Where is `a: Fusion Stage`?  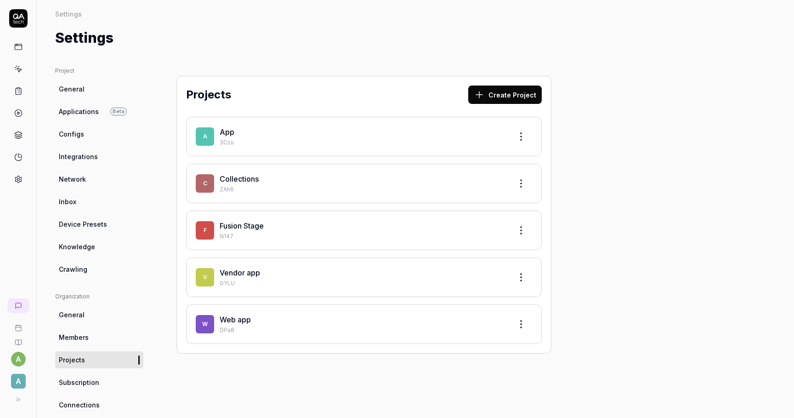 a: Fusion Stage is located at coordinates (242, 226).